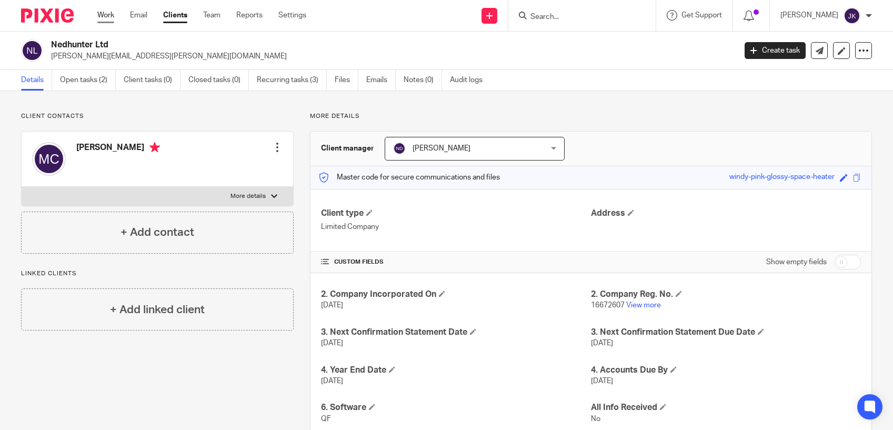 This screenshot has height=430, width=893. What do you see at coordinates (456, 294) in the screenshot?
I see `h4: 2. Company Incorporated On` at bounding box center [456, 294].